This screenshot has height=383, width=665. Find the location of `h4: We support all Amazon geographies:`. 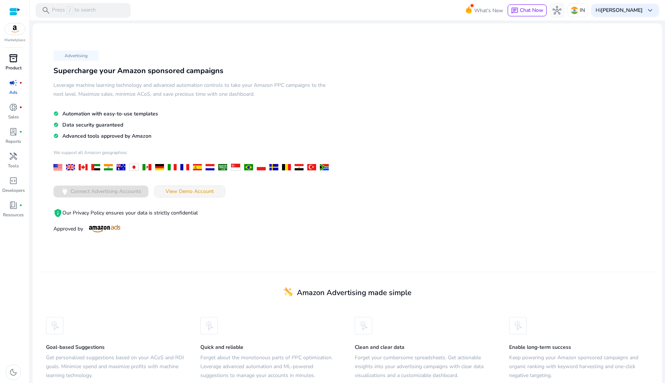

h4: We support all Amazon geographies: is located at coordinates (193, 155).